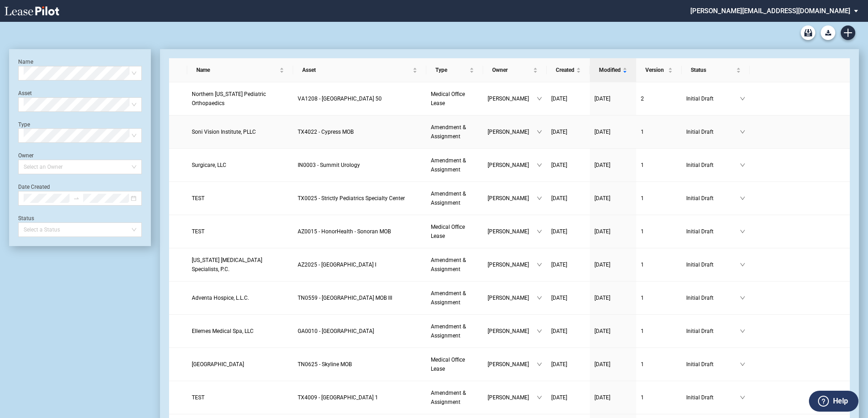 This screenshot has height=418, width=868. What do you see at coordinates (26, 218) in the screenshot?
I see `label: Status` at bounding box center [26, 218].